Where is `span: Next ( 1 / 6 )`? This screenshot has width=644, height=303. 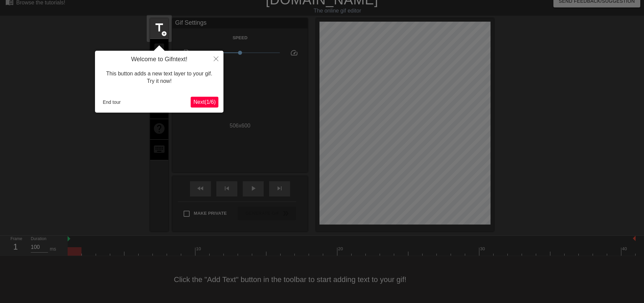 span: Next ( 1 / 6 ) is located at coordinates (204, 102).